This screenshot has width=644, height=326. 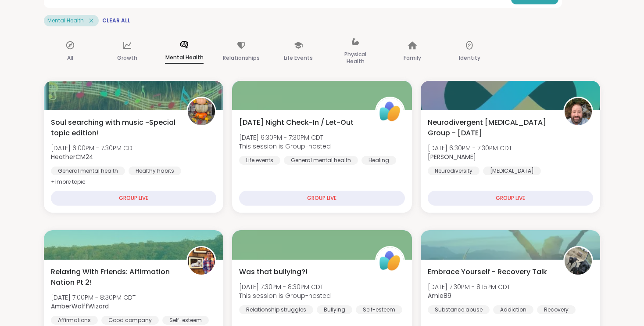 I want to click on img: HeatherCM24, so click(x=202, y=112).